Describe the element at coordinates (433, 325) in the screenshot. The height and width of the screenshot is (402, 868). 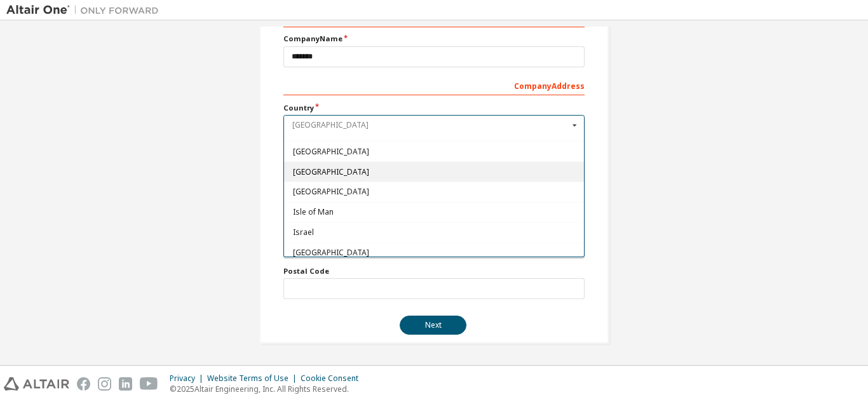
I see `button: Next` at that location.